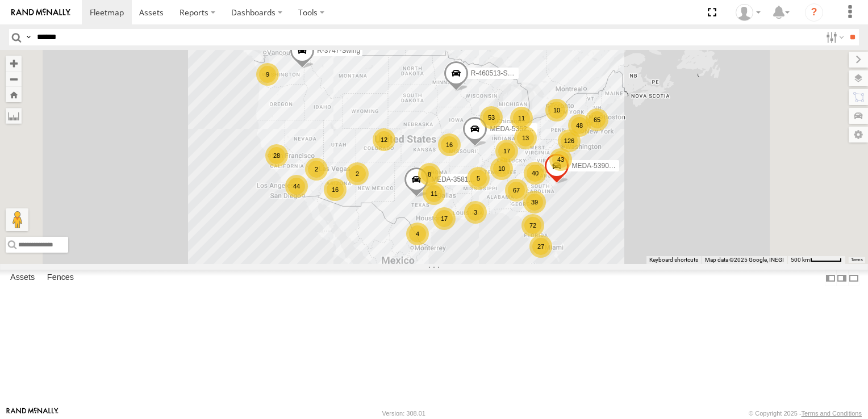  Describe the element at coordinates (526, 138) in the screenshot. I see `div: 13` at that location.